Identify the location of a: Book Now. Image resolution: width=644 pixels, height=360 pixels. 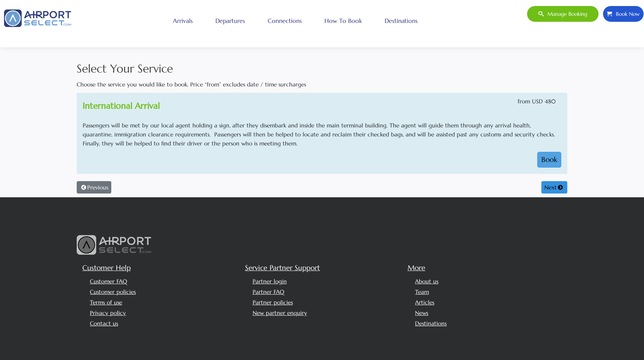
(624, 14).